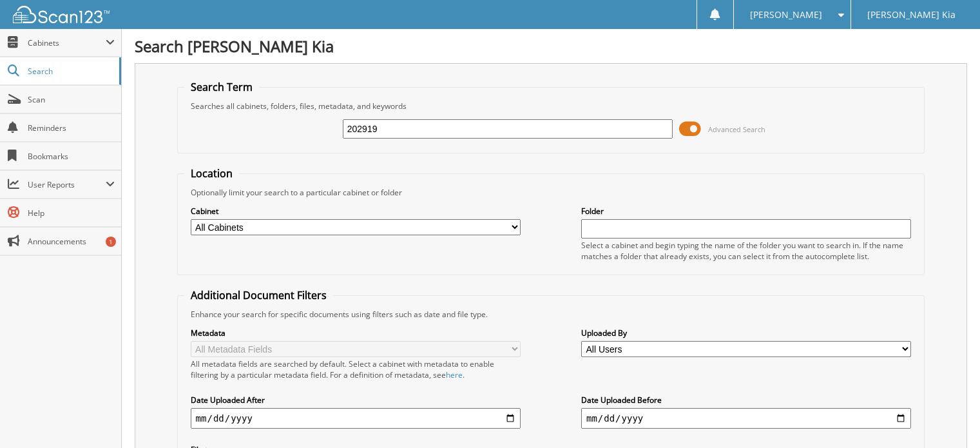  Describe the element at coordinates (61, 14) in the screenshot. I see `img: scan123-logo-white.svg` at that location.